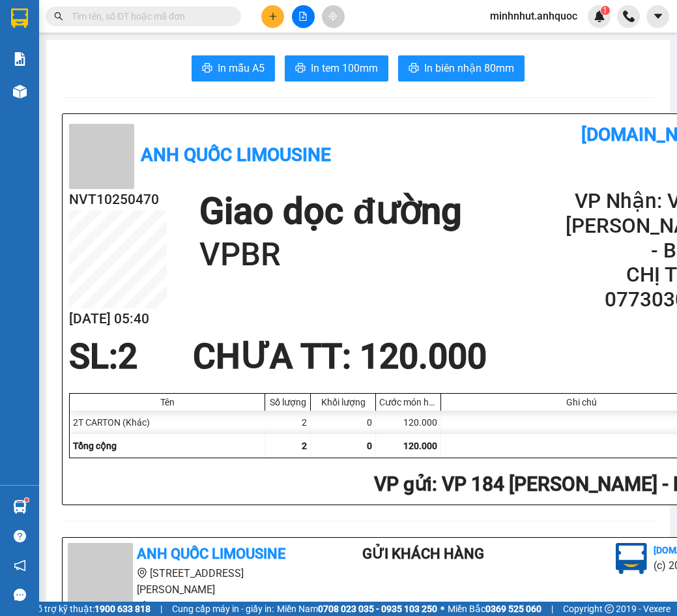  Describe the element at coordinates (303, 16) in the screenshot. I see `button: file-add` at that location.